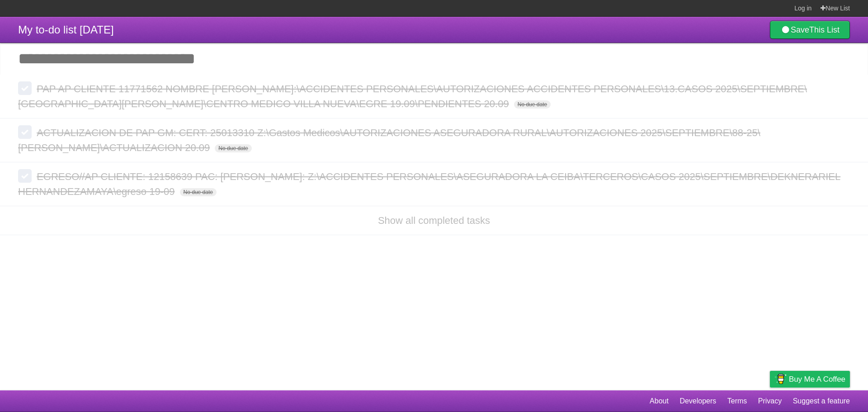 The width and height of the screenshot is (868, 412). I want to click on a: Terms, so click(737, 401).